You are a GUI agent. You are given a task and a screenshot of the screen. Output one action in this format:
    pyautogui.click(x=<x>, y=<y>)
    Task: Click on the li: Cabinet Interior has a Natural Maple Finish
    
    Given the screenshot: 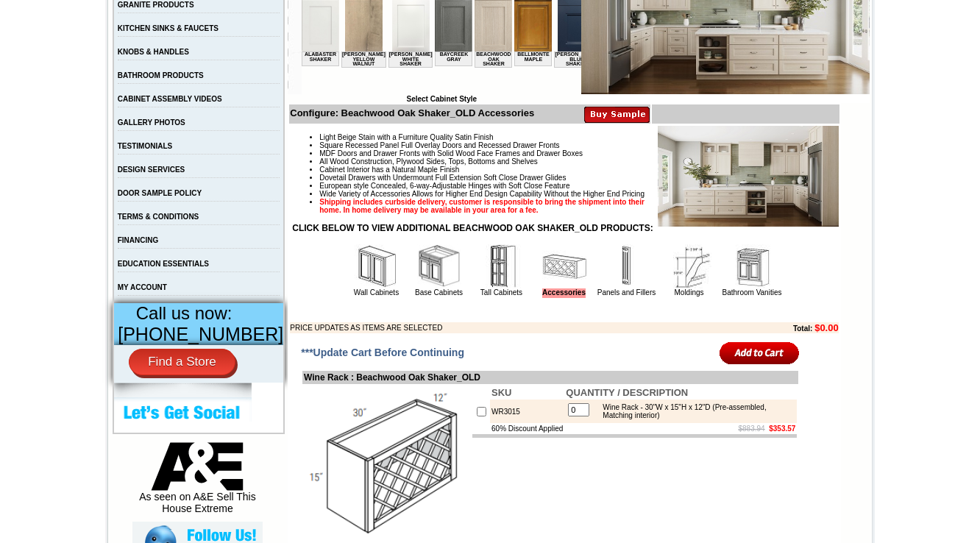 What is the action you would take?
    pyautogui.click(x=578, y=169)
    